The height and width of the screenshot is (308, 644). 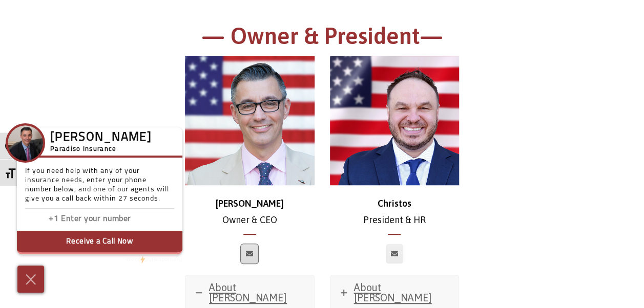 What do you see at coordinates (395, 212) in the screenshot?
I see `p: President & HR` at bounding box center [395, 212].